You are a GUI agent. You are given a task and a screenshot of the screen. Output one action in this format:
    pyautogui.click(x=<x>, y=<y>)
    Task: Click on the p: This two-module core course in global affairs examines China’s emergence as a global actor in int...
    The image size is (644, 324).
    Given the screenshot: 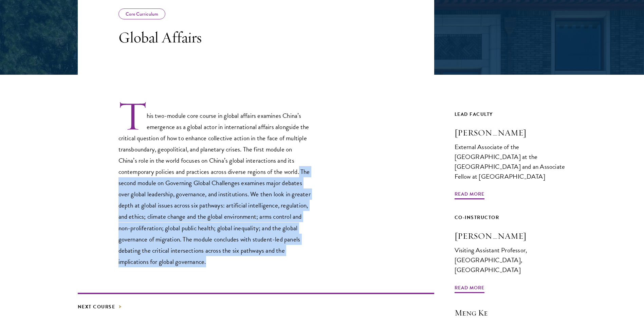 What is the action you would take?
    pyautogui.click(x=215, y=183)
    